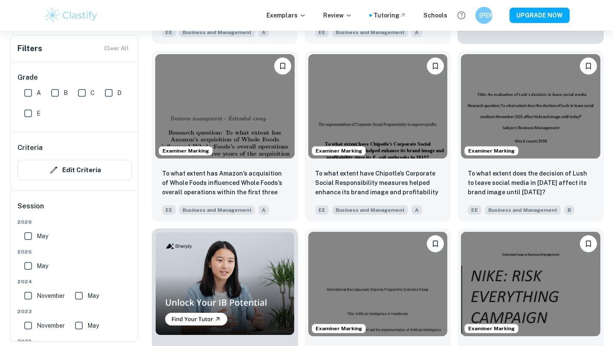 The width and height of the screenshot is (614, 346). I want to click on a: Clastify logo, so click(71, 15).